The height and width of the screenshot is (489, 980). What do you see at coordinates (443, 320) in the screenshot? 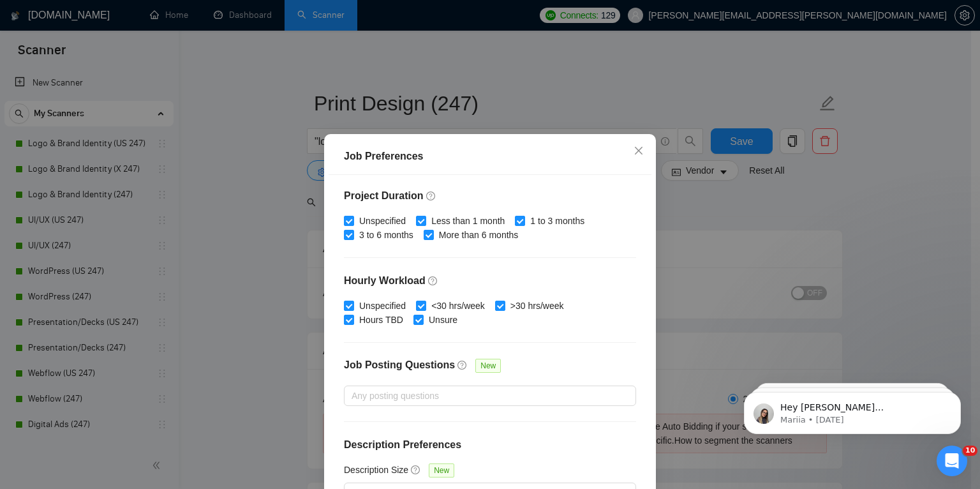
I see `span: Unsure` at bounding box center [443, 320].